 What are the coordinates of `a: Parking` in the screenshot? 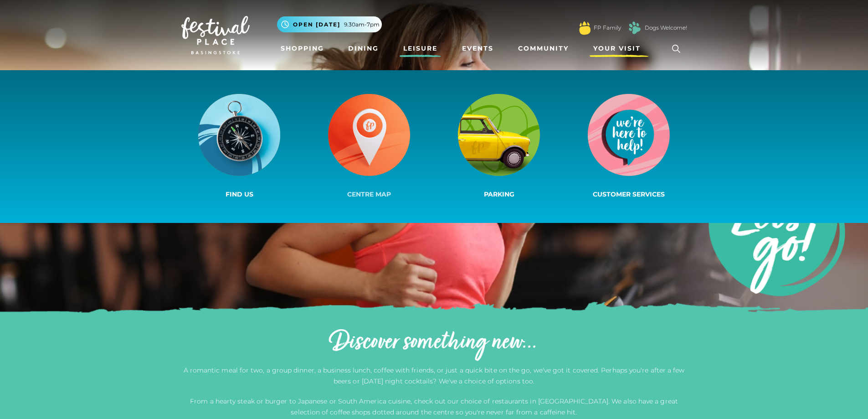 It's located at (499, 146).